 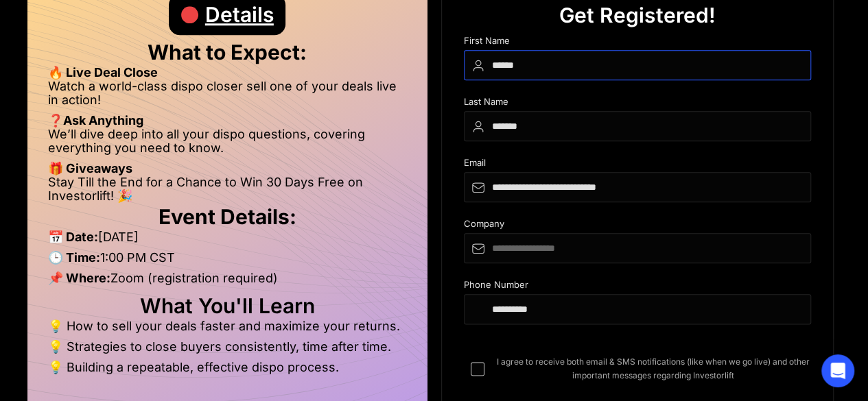 I want to click on strong: Event Details:, so click(x=227, y=217).